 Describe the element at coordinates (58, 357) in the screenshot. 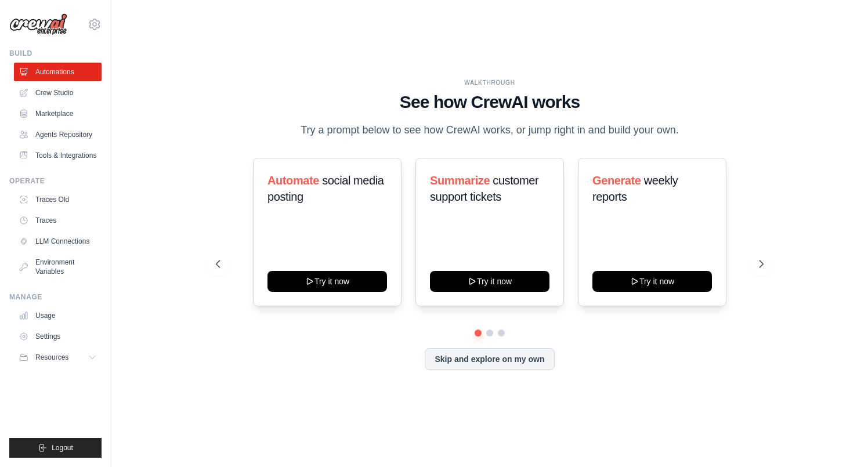

I see `button: Resources` at that location.